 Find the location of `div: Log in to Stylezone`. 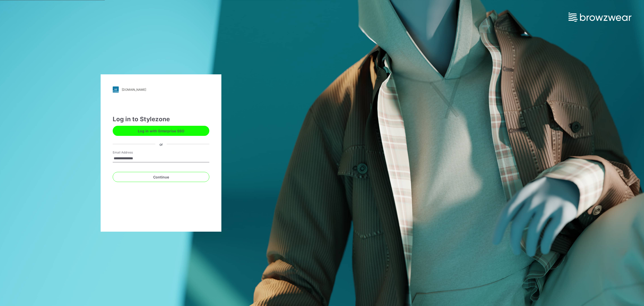

div: Log in to Stylezone is located at coordinates (161, 119).